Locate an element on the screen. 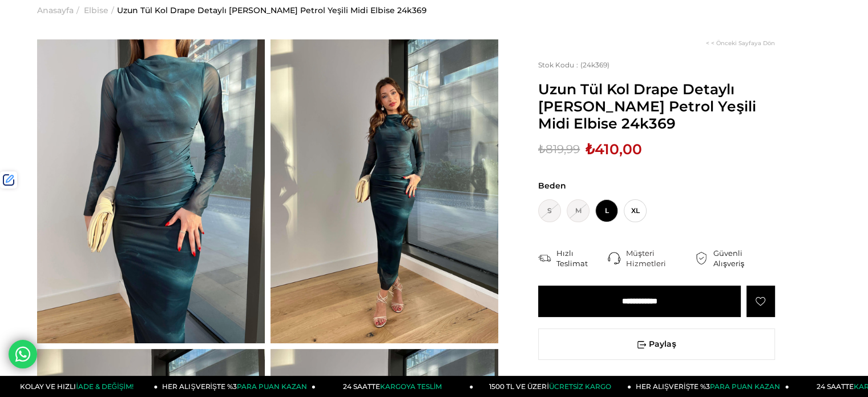 This screenshot has width=868, height=397. div: Güvenli Alışveriş is located at coordinates (744, 258).